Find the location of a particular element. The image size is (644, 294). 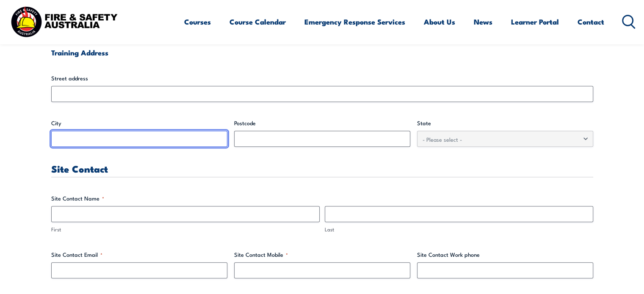

a: Contact is located at coordinates (591, 21).